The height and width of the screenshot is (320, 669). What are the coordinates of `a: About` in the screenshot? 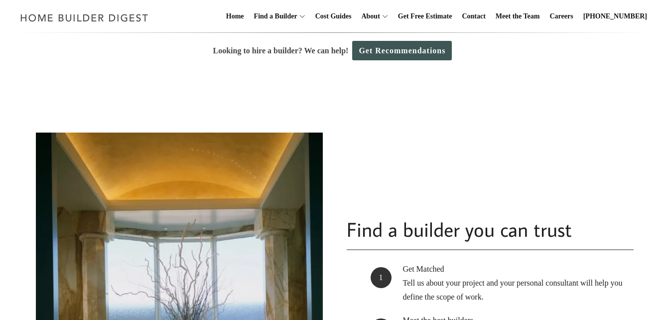 It's located at (368, 16).